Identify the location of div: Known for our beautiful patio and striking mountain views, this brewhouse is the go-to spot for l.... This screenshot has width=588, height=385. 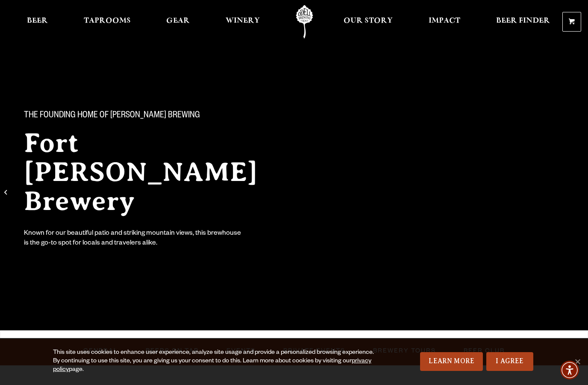
(134, 239).